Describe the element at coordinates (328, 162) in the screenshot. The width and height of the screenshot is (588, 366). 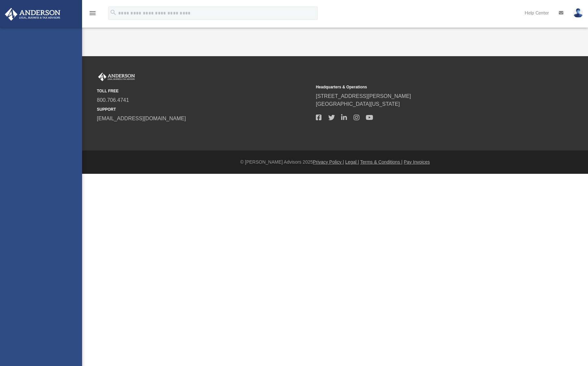
I see `a: Privacy Policy |` at that location.